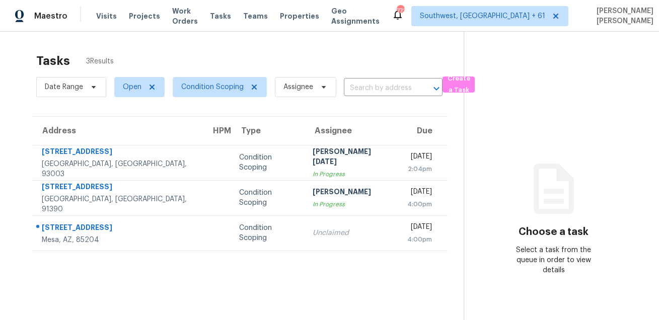 This screenshot has width=659, height=320. What do you see at coordinates (268, 131) in the screenshot?
I see `th: Type` at bounding box center [268, 131].